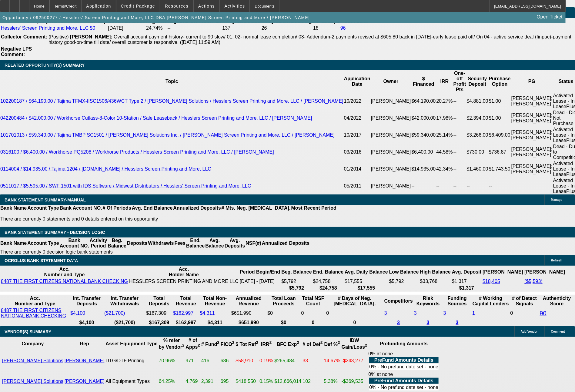 The image size is (575, 392). Describe the element at coordinates (211, 344) in the screenshot. I see `b: # Fund` at that location.